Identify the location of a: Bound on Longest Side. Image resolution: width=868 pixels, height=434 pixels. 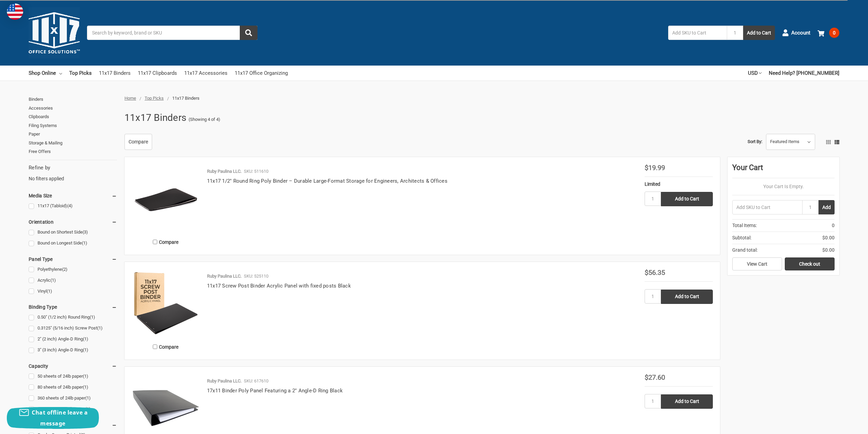
(73, 243).